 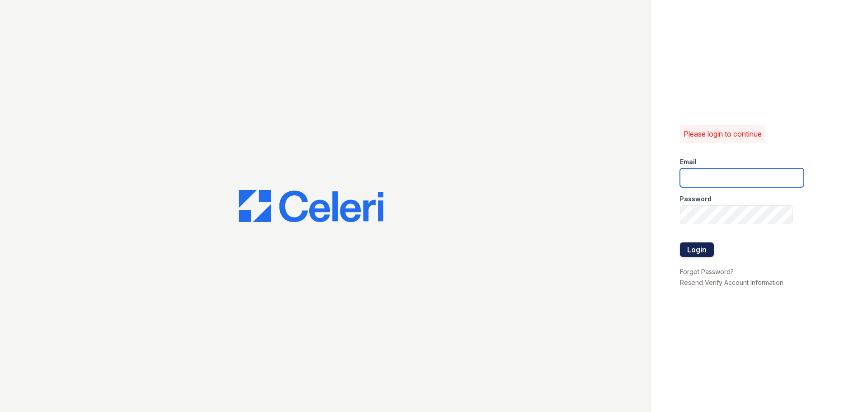 What do you see at coordinates (731, 282) in the screenshot?
I see `a: Resend Verify Account Information` at bounding box center [731, 282].